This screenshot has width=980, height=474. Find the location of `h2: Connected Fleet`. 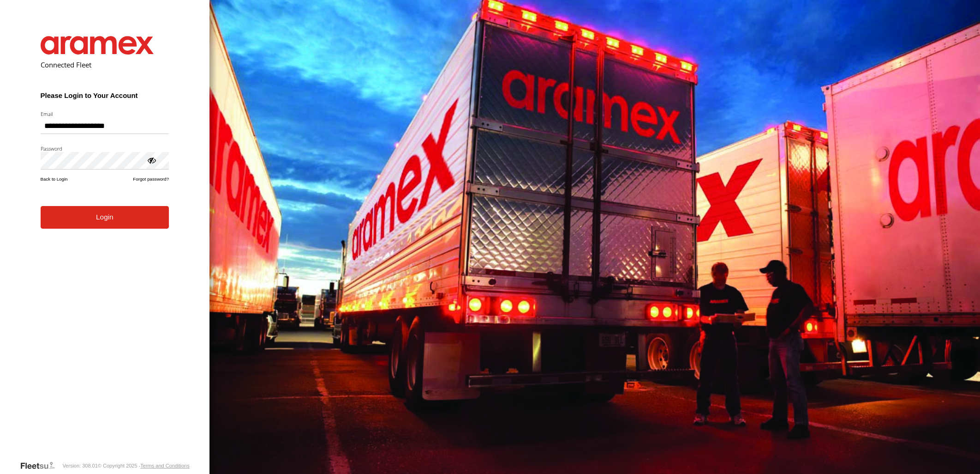

h2: Connected Fleet is located at coordinates (105, 65).